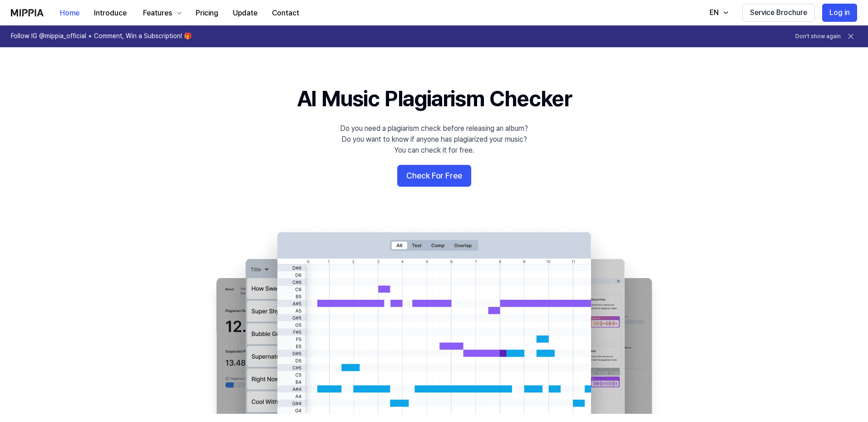  I want to click on h1: AI Music Plagiarism Checker, so click(434, 98).